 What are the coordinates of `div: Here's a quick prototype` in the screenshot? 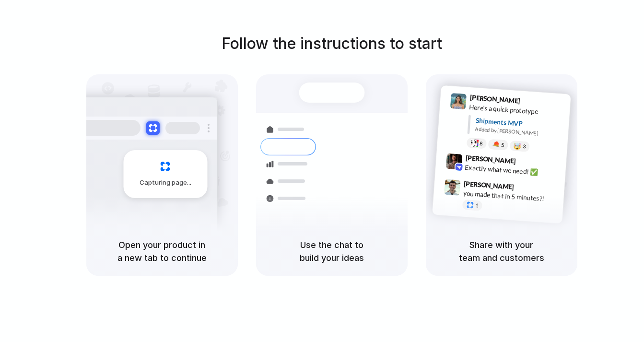 It's located at (516, 111).